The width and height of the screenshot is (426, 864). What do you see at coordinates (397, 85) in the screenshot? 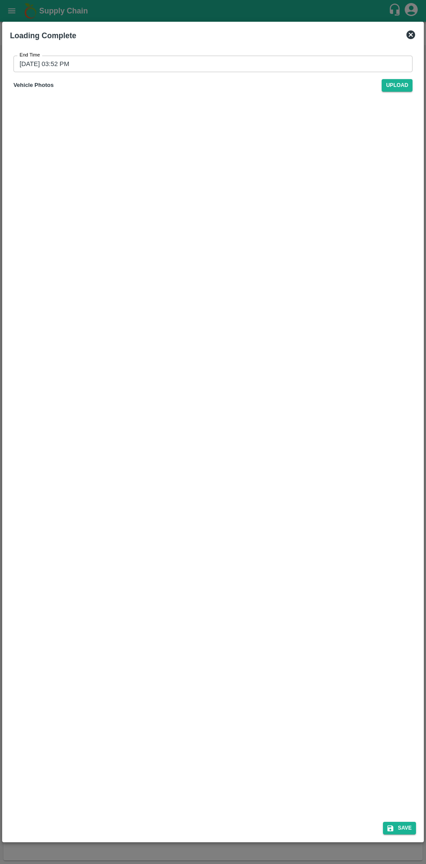
I see `span: Upload` at bounding box center [397, 85].